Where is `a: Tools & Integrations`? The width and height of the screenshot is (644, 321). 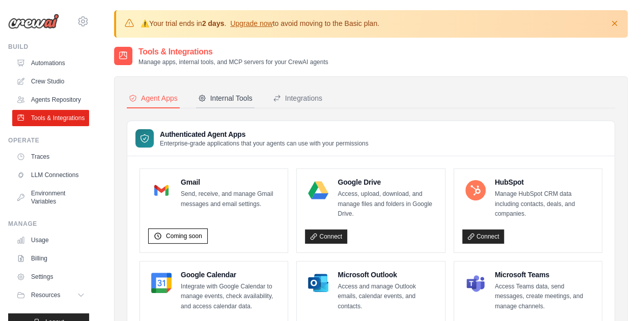
a: Tools & Integrations is located at coordinates (50, 118).